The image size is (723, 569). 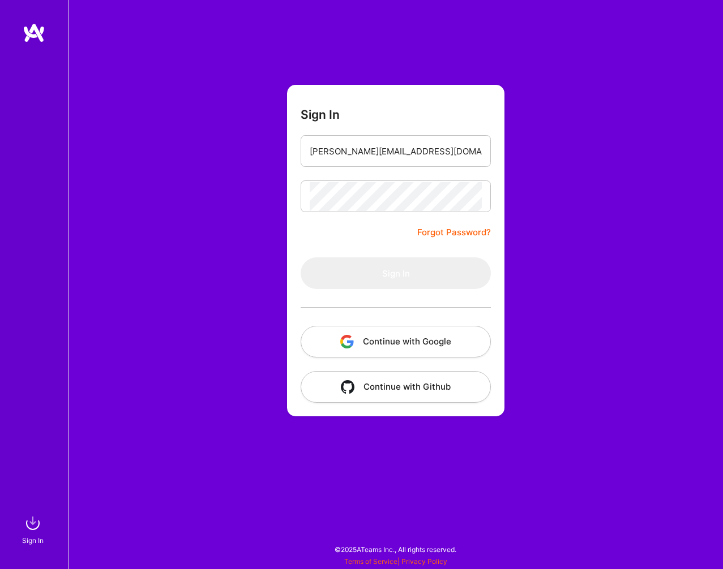 What do you see at coordinates (320, 114) in the screenshot?
I see `h3: Sign In` at bounding box center [320, 114].